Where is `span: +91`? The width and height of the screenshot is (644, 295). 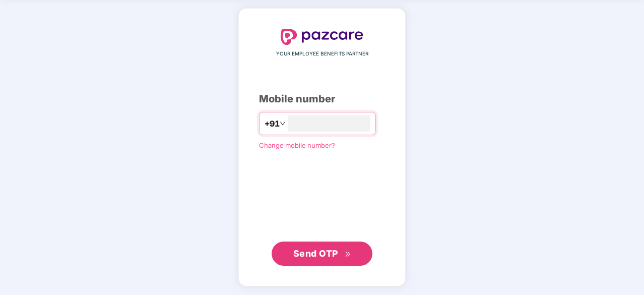
span: +91 is located at coordinates (272, 124).